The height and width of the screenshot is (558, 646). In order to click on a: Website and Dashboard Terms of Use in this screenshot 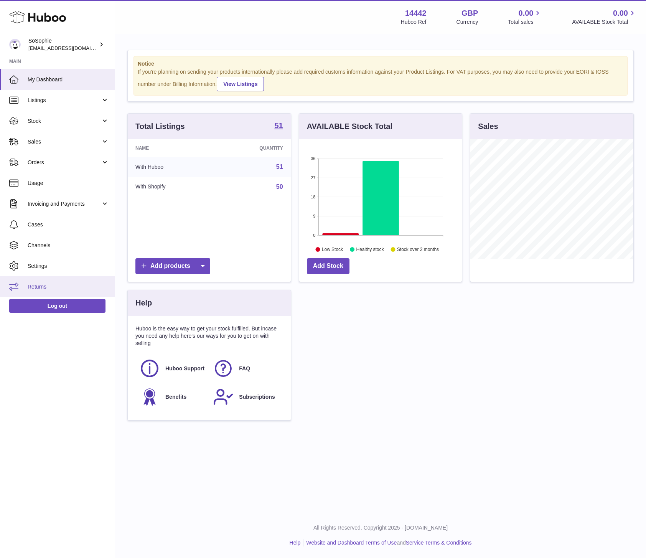, I will do `click(351, 543)`.